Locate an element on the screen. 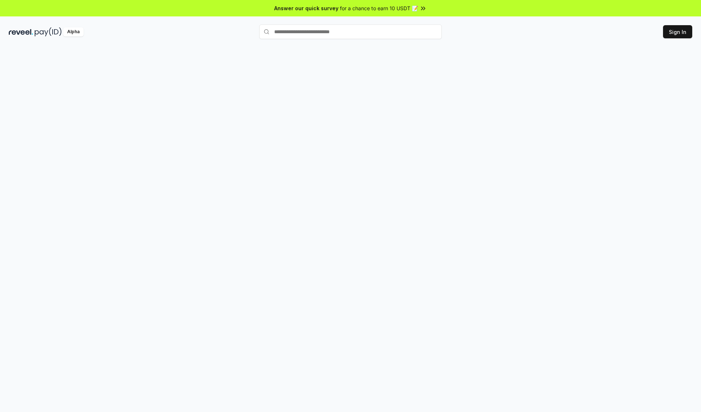 The height and width of the screenshot is (412, 701). img: reveel_dark is located at coordinates (21, 32).